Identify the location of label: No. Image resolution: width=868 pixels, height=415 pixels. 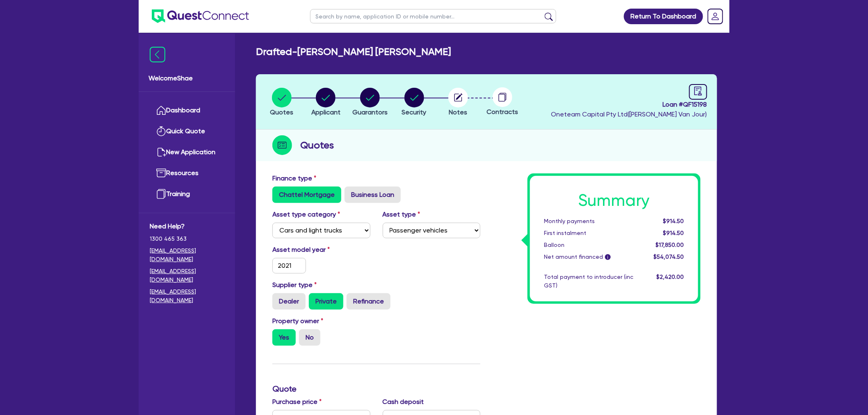
(310, 338).